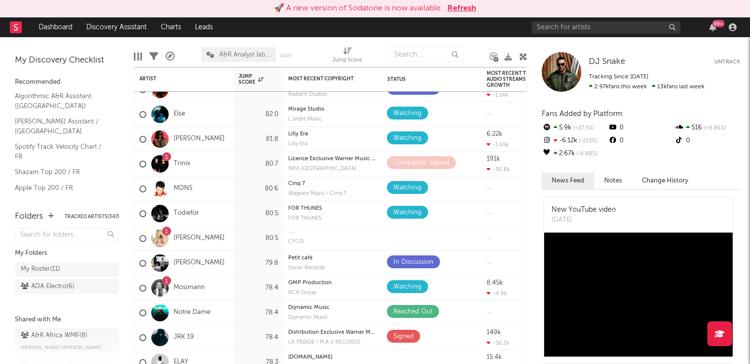  I want to click on div: label: LA TRIADE / M.A.V RECORDS, so click(333, 342).